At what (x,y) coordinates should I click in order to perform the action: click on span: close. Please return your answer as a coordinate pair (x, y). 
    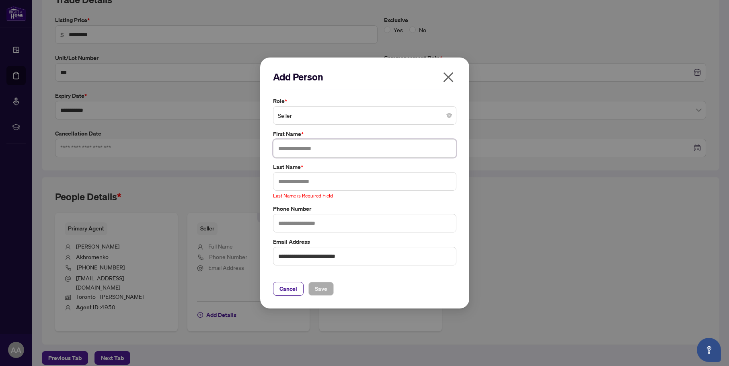
    Looking at the image, I should click on (448, 77).